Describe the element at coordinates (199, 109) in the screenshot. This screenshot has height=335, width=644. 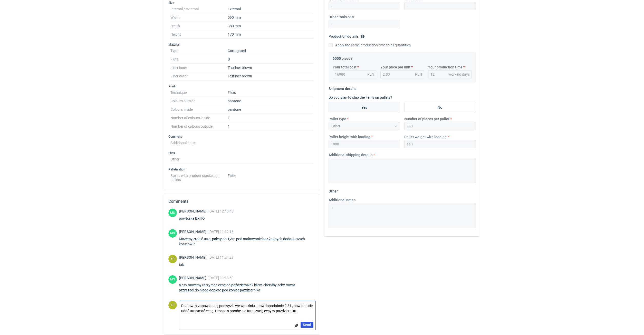
I see `dt: Colours inside` at that location.